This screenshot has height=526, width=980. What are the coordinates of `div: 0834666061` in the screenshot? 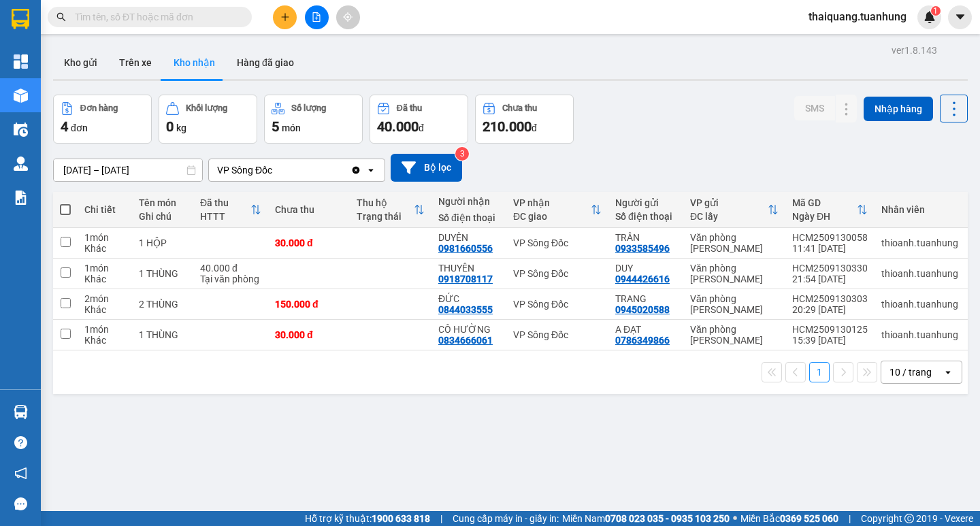 It's located at (465, 340).